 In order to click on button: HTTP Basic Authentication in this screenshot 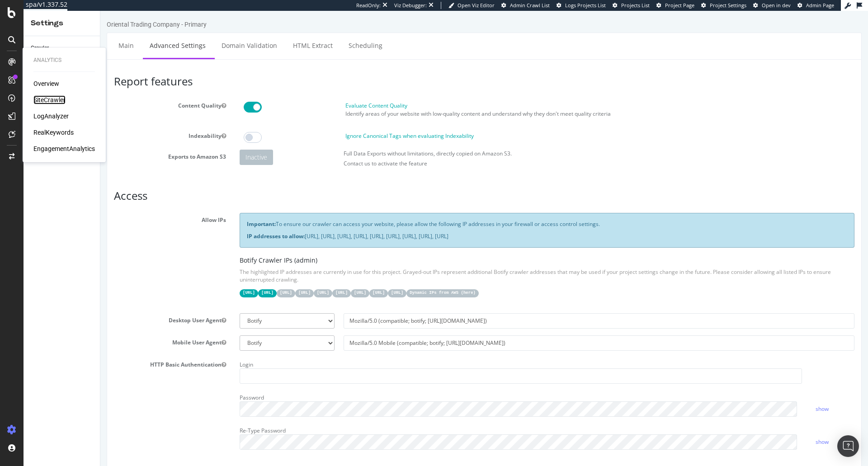, I will do `click(123, 354)`.